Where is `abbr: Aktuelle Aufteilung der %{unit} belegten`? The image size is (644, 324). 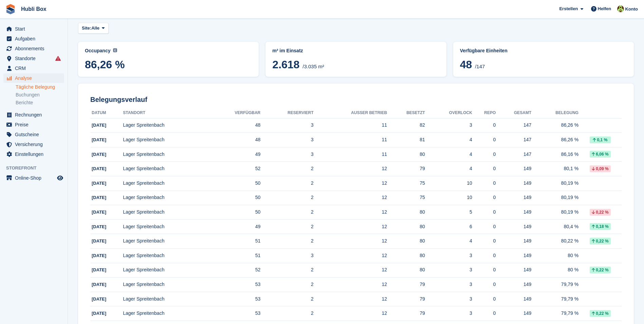 abbr: Aktuelle Aufteilung der %{unit} belegten is located at coordinates (356, 51).